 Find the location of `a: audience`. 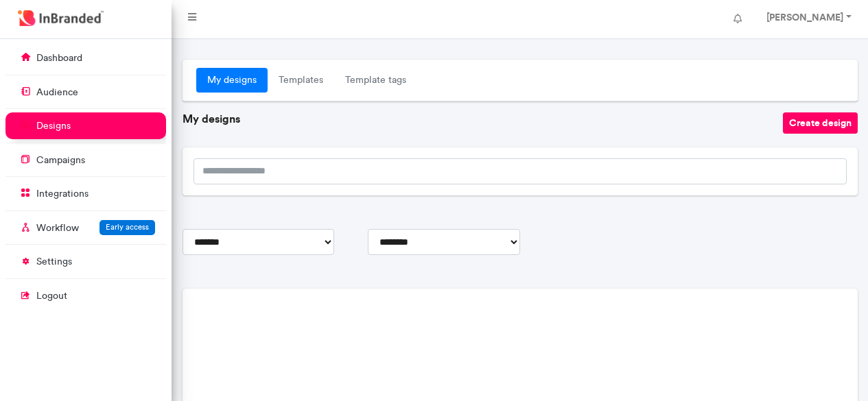

a: audience is located at coordinates (86, 92).